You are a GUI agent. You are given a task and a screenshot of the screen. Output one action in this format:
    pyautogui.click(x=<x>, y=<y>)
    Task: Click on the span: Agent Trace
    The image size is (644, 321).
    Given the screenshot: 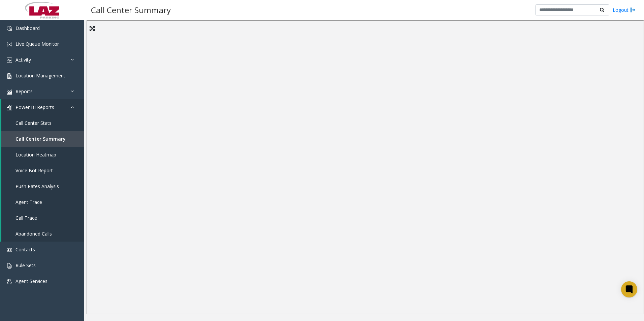 What is the action you would take?
    pyautogui.click(x=28, y=202)
    